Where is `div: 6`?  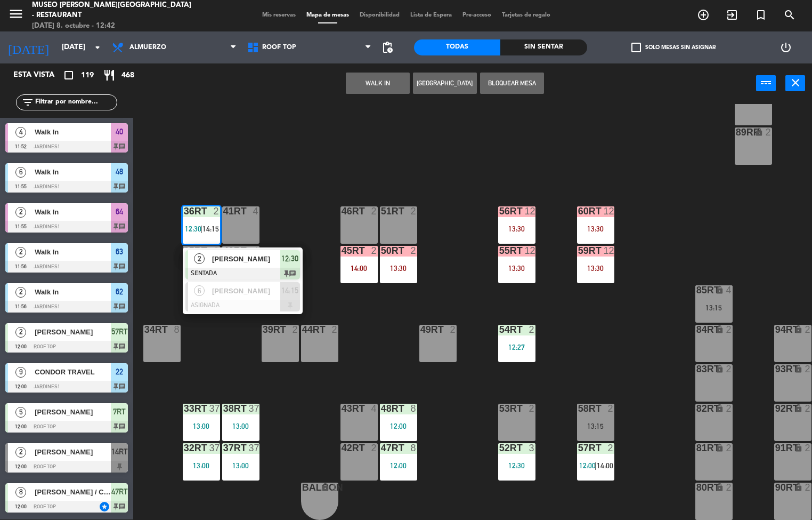
div: 6 is located at coordinates (217, 251).